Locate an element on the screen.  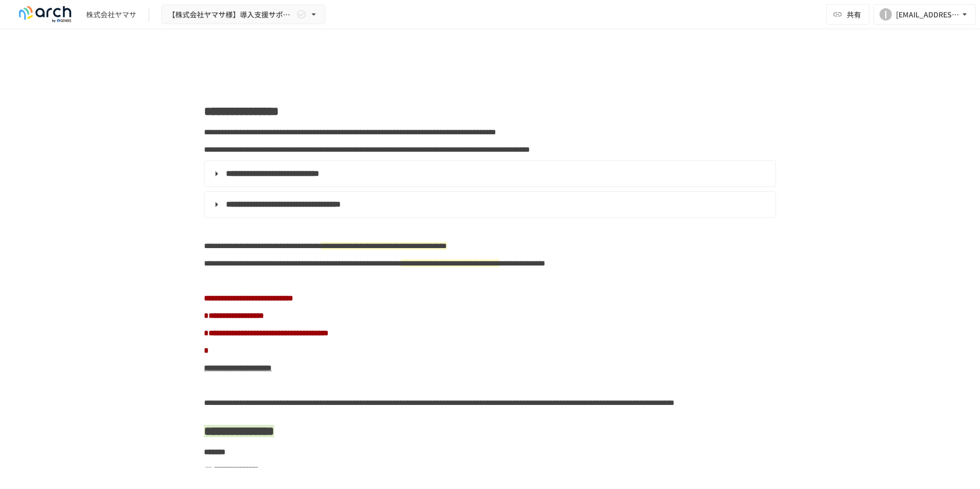
button: 【株式会社ヤマサ様】導入支援サポート is located at coordinates (244, 14).